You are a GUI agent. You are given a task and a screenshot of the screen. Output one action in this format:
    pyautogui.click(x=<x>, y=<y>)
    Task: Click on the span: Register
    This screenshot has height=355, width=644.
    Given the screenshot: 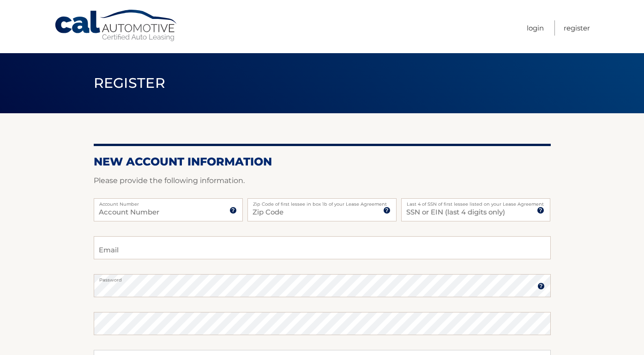 What is the action you would take?
    pyautogui.click(x=130, y=83)
    